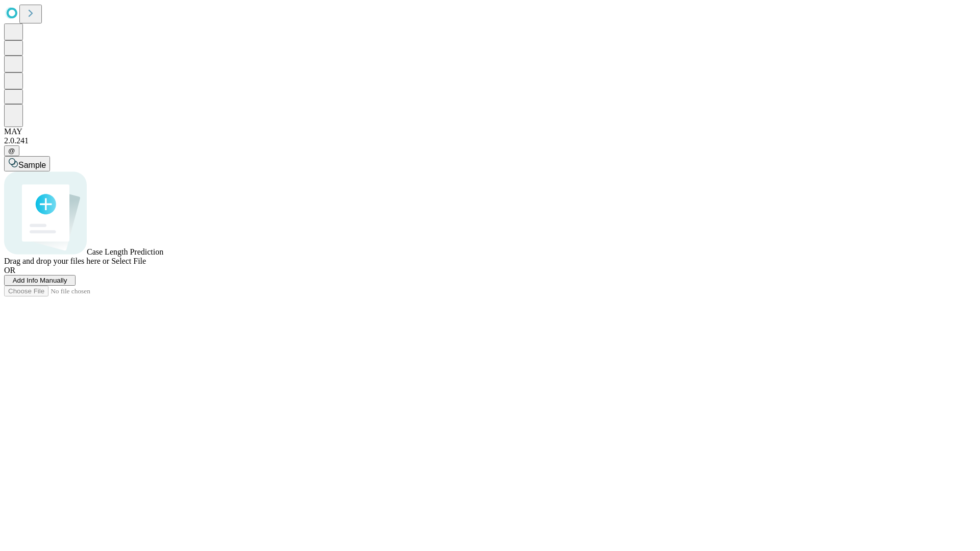  Describe the element at coordinates (9, 270) in the screenshot. I see `span: OR` at that location.